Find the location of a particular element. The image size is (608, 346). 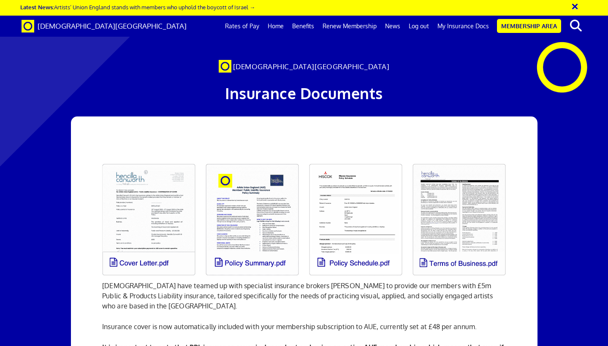

a: Home is located at coordinates (276, 26).